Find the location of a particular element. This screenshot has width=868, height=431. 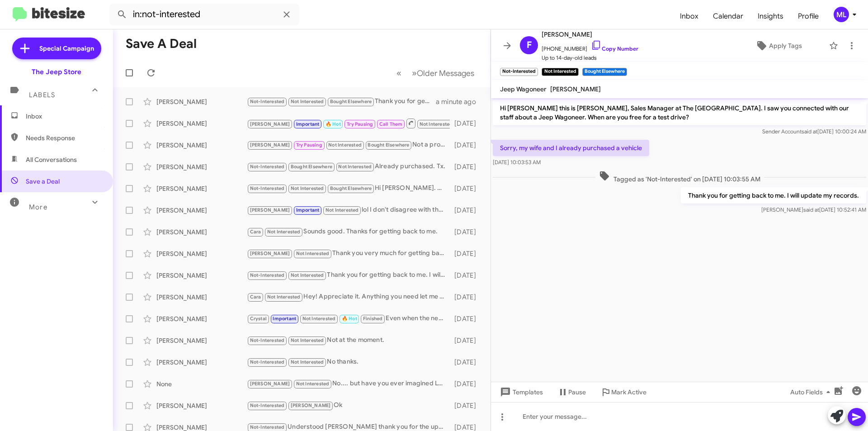

span: Needs Response is located at coordinates (64, 138).